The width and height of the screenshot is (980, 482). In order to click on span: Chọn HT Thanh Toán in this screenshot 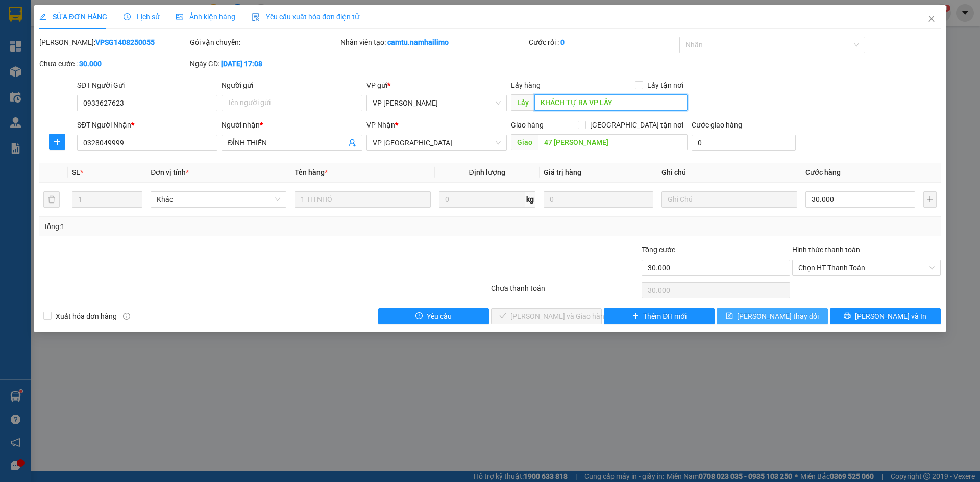, I will do `click(866, 268)`.